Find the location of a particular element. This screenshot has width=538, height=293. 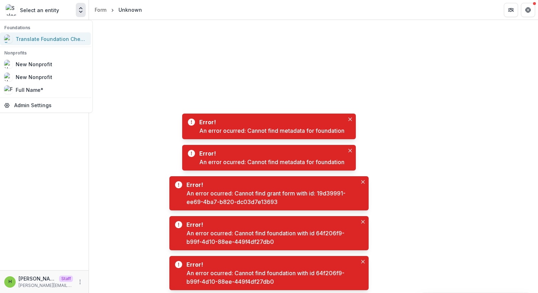

button: Partners is located at coordinates (511, 10).